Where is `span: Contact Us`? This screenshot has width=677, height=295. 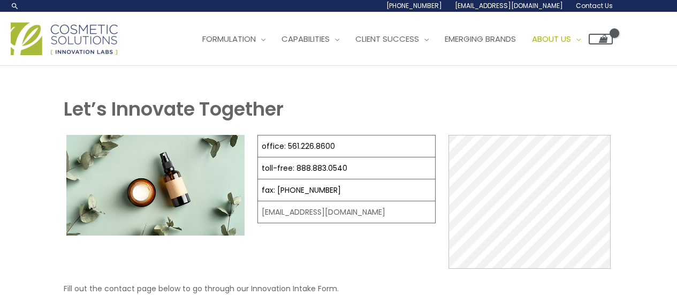 span: Contact Us is located at coordinates (594, 5).